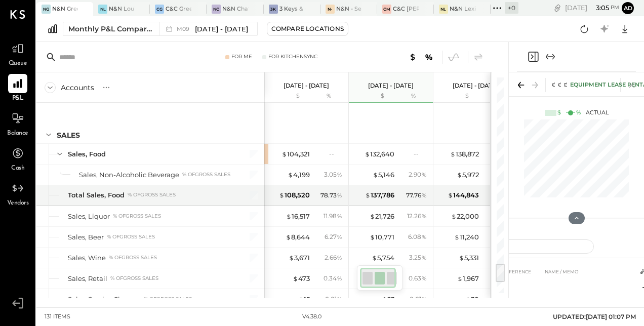 Image resolution: width=644 pixels, height=326 pixels. What do you see at coordinates (466, 237) in the screenshot?
I see `div: 11,240` at bounding box center [466, 237].